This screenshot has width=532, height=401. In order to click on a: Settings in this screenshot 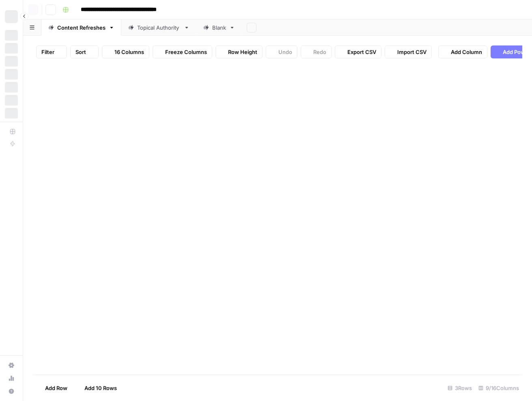, I will do `click(11, 365)`.